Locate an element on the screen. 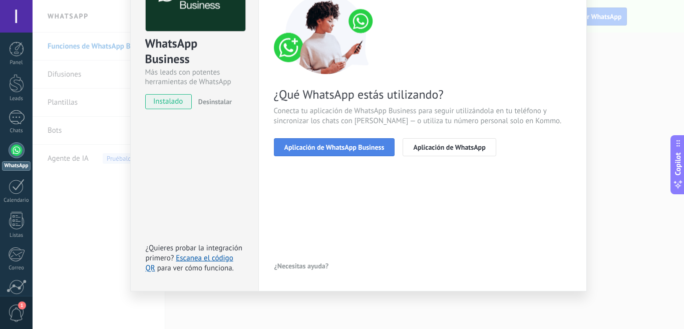 The width and height of the screenshot is (684, 329). span: 1 is located at coordinates (22, 305).